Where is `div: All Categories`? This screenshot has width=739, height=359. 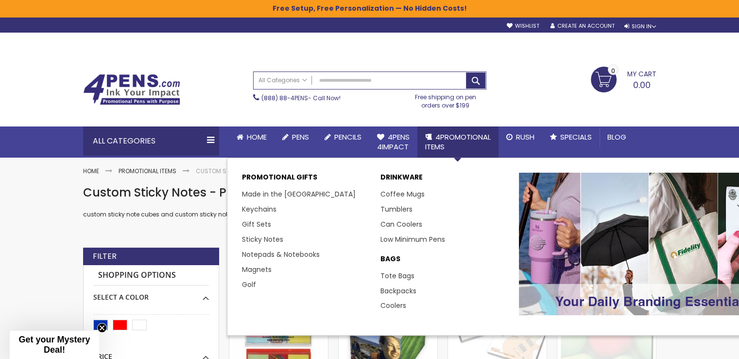 div: All Categories is located at coordinates (151, 141).